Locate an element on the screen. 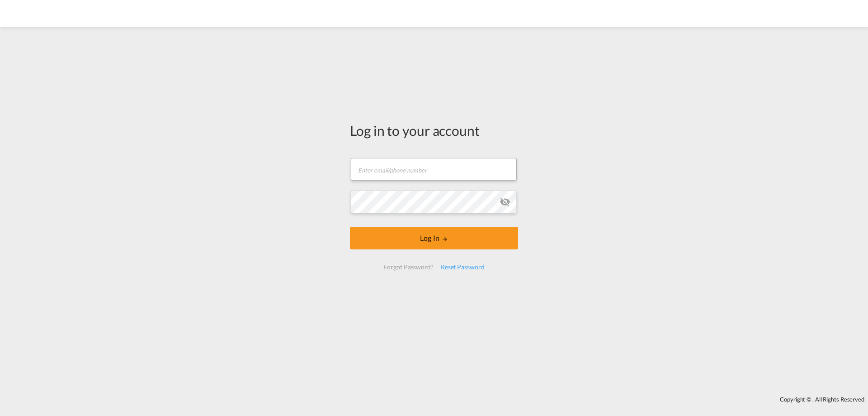 Image resolution: width=868 pixels, height=416 pixels. div: Forgot Password? is located at coordinates (408, 267).